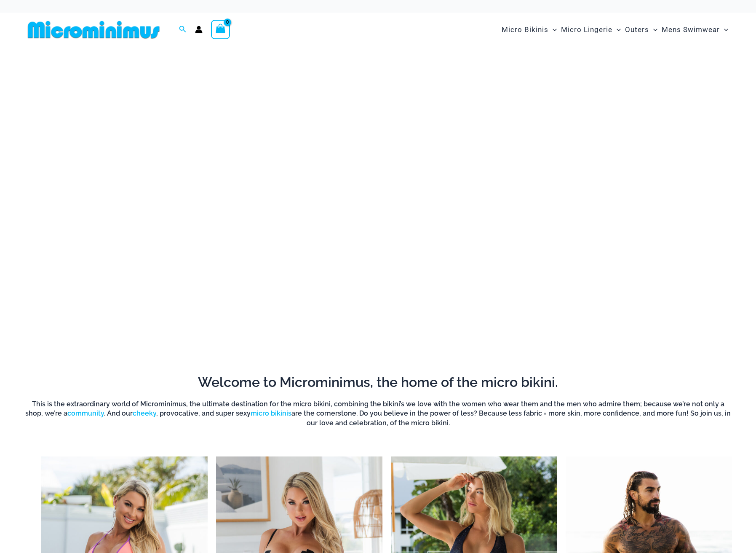 Image resolution: width=756 pixels, height=553 pixels. What do you see at coordinates (378, 382) in the screenshot?
I see `h2: Welcome to Microminimus, the home of the micro bikini.` at bounding box center [378, 382].